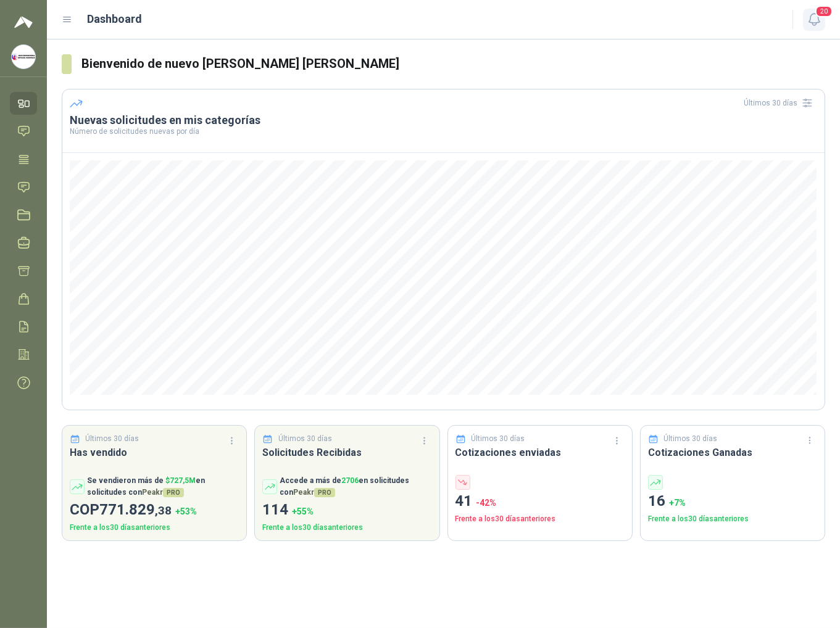  Describe the element at coordinates (823, 11) in the screenshot. I see `span: 20` at that location.